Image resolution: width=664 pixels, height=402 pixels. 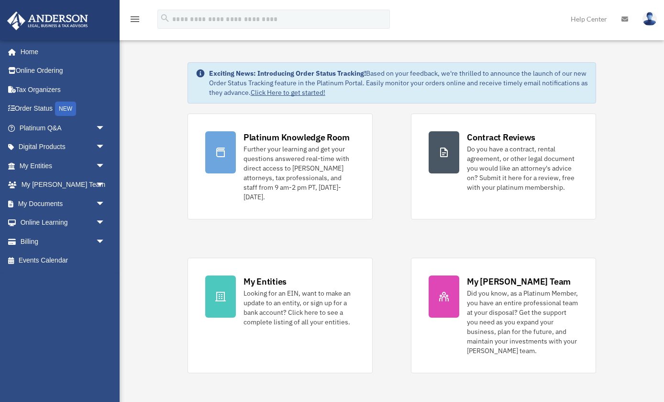 What do you see at coordinates (63, 203) in the screenshot?
I see `a: My Documentsarrow_drop_down` at bounding box center [63, 203].